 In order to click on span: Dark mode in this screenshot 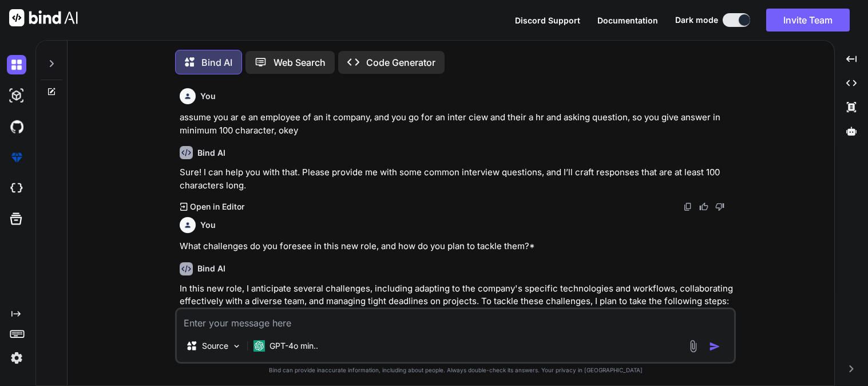, I will do `click(697, 20)`.